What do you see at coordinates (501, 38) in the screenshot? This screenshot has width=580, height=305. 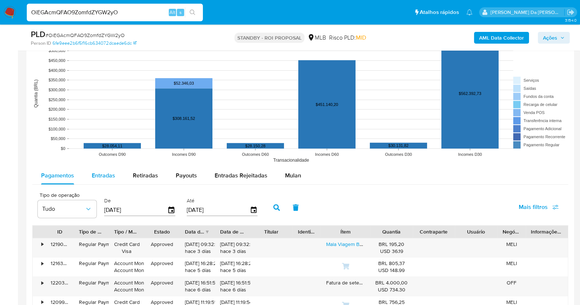 I see `b: AML Data Collector` at bounding box center [501, 38].